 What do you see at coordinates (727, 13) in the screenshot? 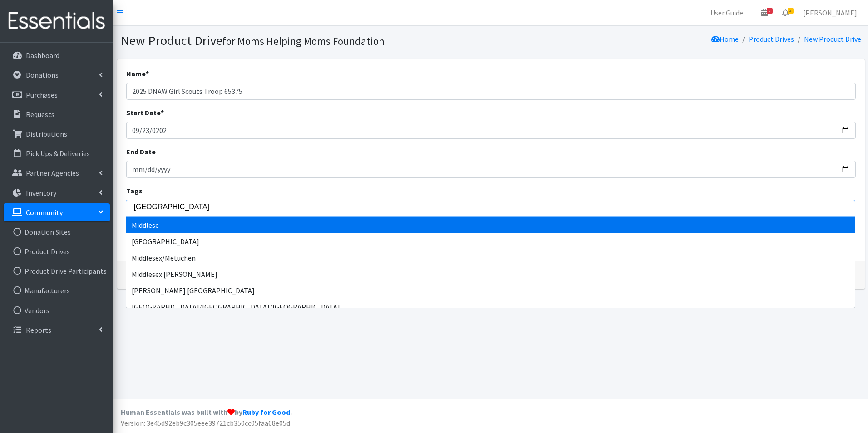
I see `a: User Guide` at bounding box center [727, 13].